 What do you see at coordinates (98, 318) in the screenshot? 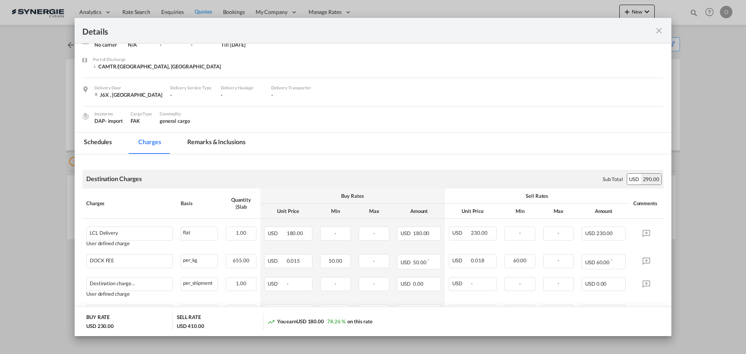
I see `div: BUY RATE` at bounding box center [98, 318].